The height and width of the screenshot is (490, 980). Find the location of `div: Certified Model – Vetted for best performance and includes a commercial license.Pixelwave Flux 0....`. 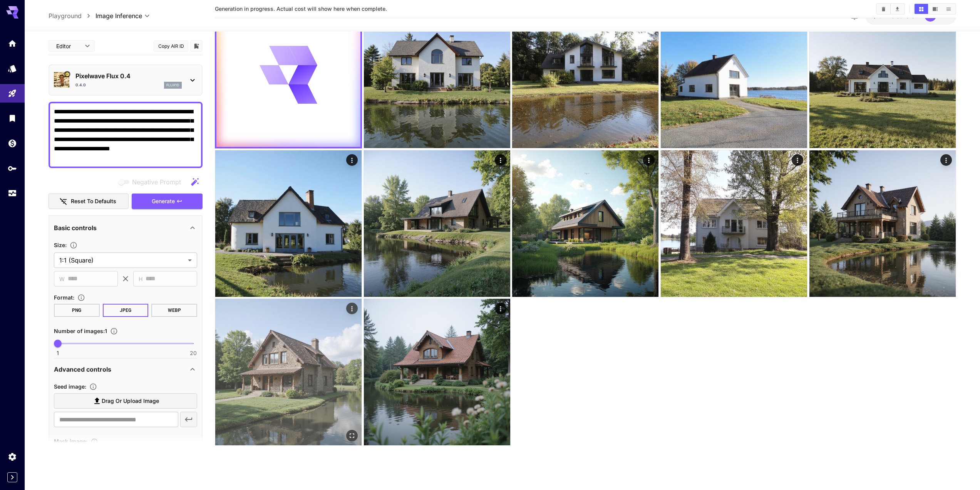

div: Certified Model – Vetted for best performance and includes a commercial license.Pixelwave Flux 0.... is located at coordinates (126, 80).